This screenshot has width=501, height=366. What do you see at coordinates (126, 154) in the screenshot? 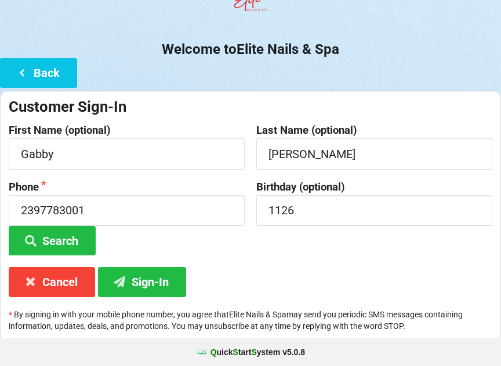
I see `input: First Name` at bounding box center [126, 154].